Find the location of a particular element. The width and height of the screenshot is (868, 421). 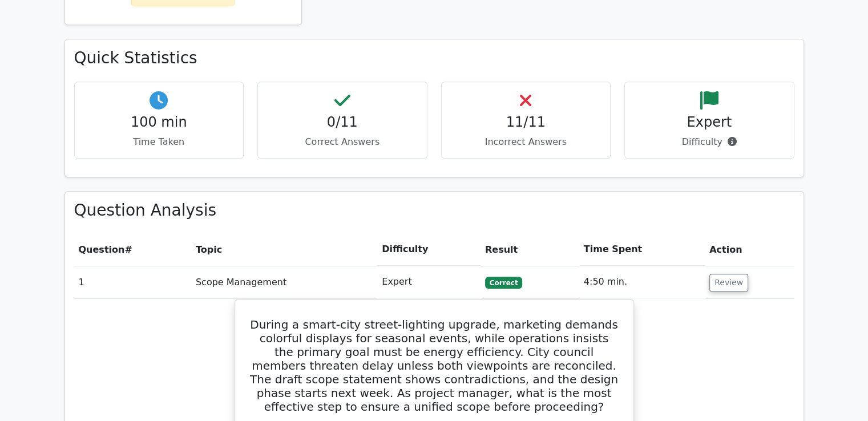

p: Time Taken is located at coordinates (160, 142).